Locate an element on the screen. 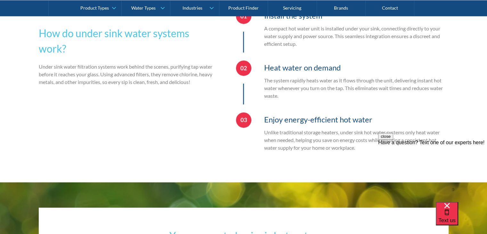 The image size is (487, 234). h2: How do under sink water systems work? is located at coordinates (128, 41).